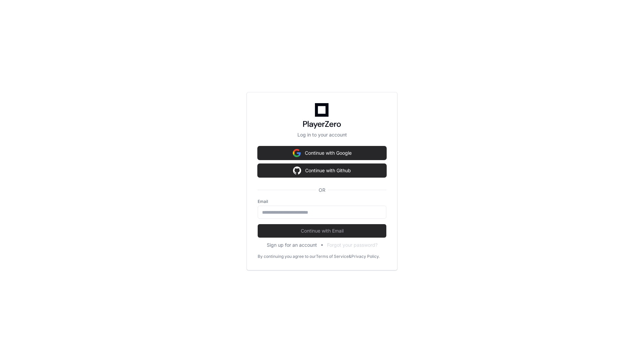 The image size is (644, 362). What do you see at coordinates (322, 171) in the screenshot?
I see `button: Continue with Github` at bounding box center [322, 171].